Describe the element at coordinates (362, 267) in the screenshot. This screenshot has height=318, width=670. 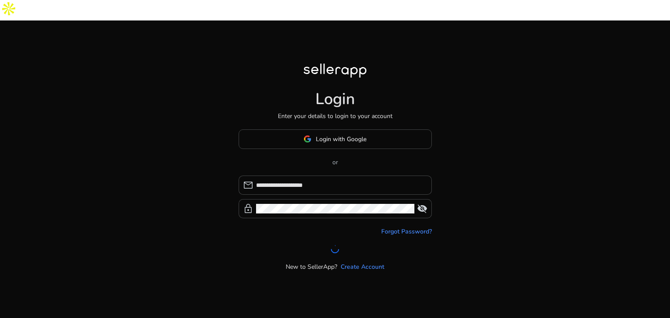
I see `a: Create Account` at that location.